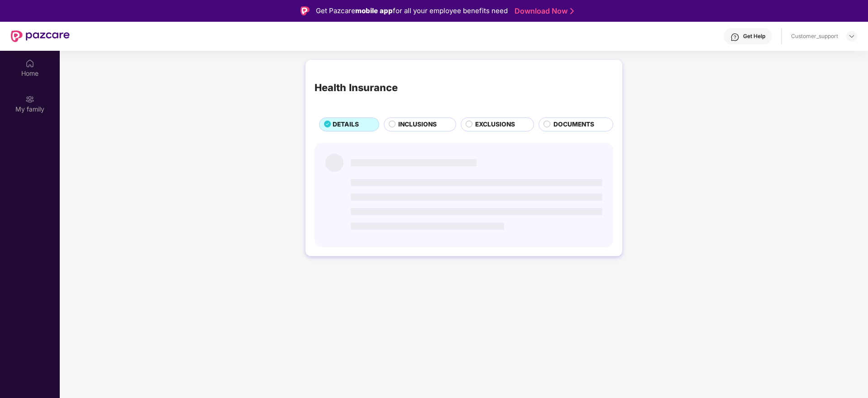 The image size is (868, 398). I want to click on div: Get Help, so click(754, 36).